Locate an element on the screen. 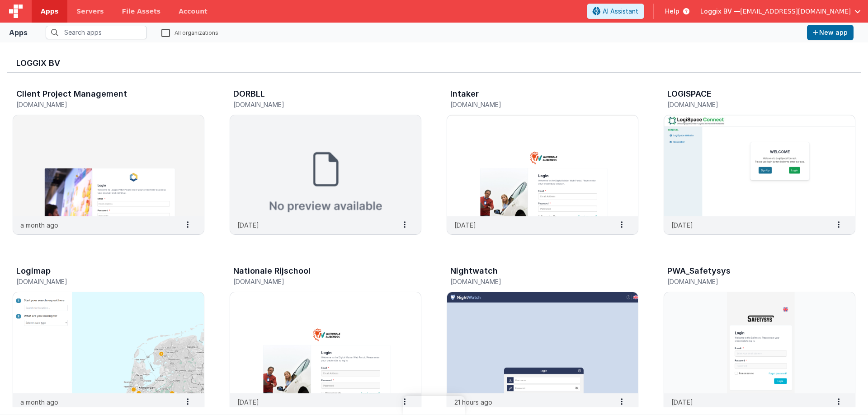  label: All organizations is located at coordinates (190, 32).